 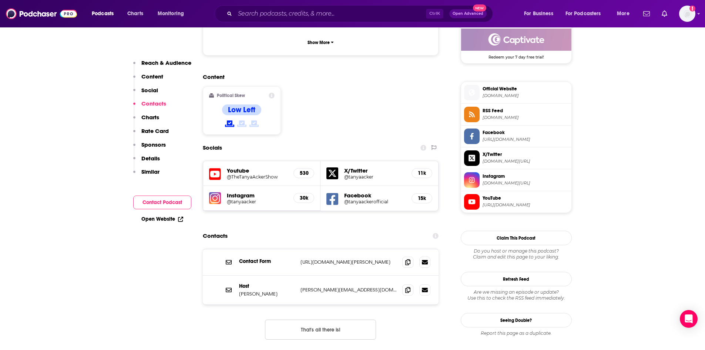 I want to click on span: For Podcasters, so click(x=584, y=14).